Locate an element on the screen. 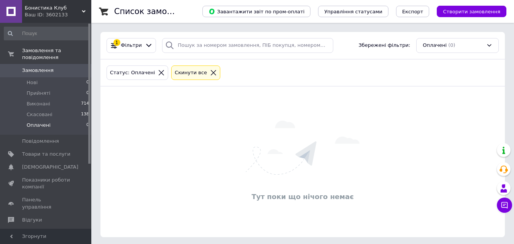  span: Виконані is located at coordinates (38, 104).